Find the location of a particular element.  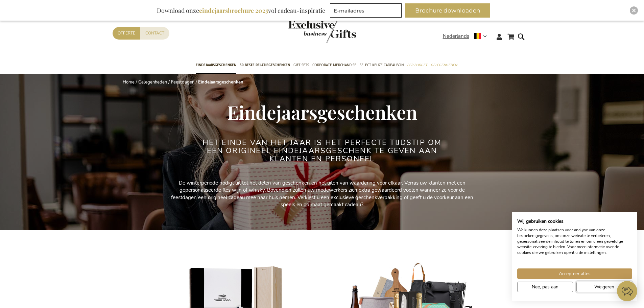

div: Nederlands is located at coordinates (467, 36).